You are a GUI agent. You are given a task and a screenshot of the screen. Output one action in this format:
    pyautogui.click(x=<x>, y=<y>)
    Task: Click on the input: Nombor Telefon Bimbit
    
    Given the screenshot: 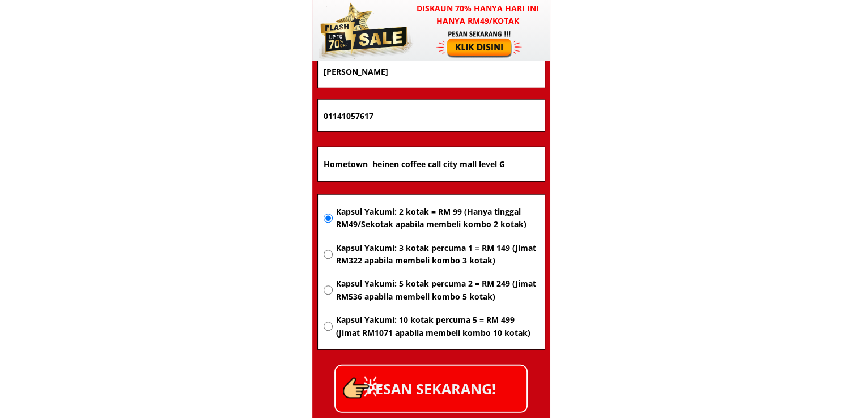 What is the action you would take?
    pyautogui.click(x=431, y=116)
    